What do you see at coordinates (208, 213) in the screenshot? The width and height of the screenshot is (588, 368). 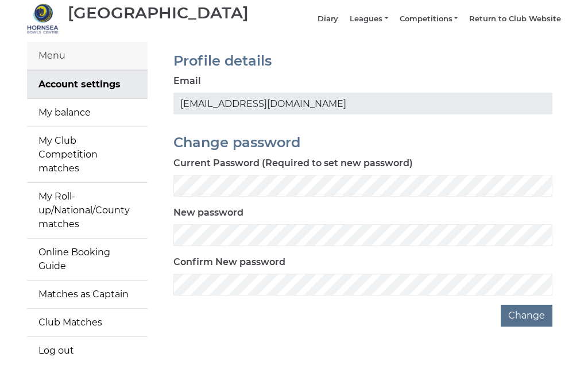 I see `label: New password` at bounding box center [208, 213].